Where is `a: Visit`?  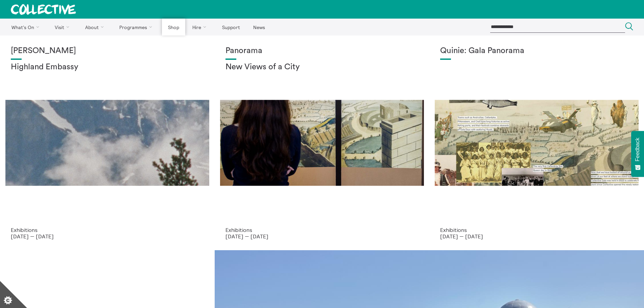 a: Visit is located at coordinates (64, 27).